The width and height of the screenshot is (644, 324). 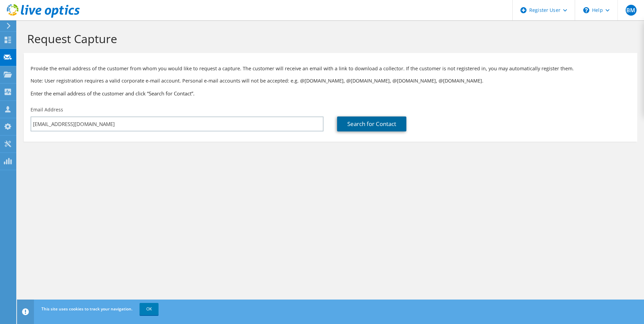 What do you see at coordinates (47, 110) in the screenshot?
I see `label: Email Address` at bounding box center [47, 110].